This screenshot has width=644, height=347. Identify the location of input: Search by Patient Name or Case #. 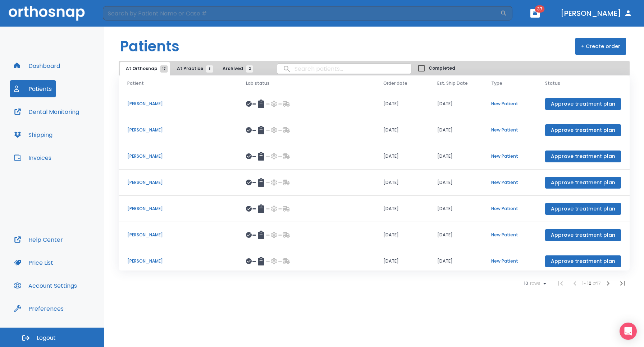
(301, 14).